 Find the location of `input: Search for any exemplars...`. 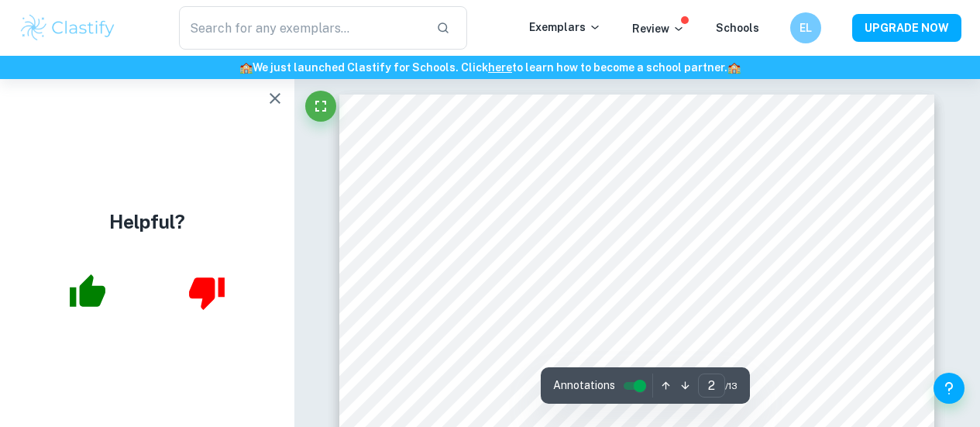

input: Search for any exemplars... is located at coordinates (301, 28).